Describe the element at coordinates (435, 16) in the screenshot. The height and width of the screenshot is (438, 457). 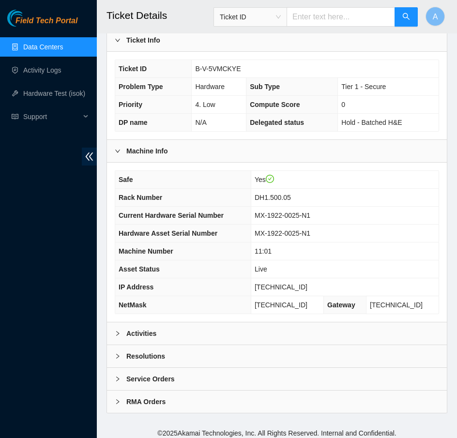
I see `span: A` at that location.